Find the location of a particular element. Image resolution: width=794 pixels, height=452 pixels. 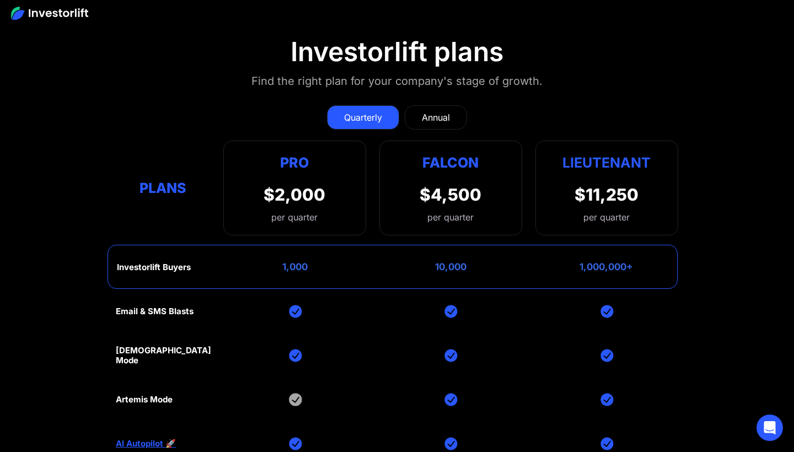

div: Pro is located at coordinates (294, 163).